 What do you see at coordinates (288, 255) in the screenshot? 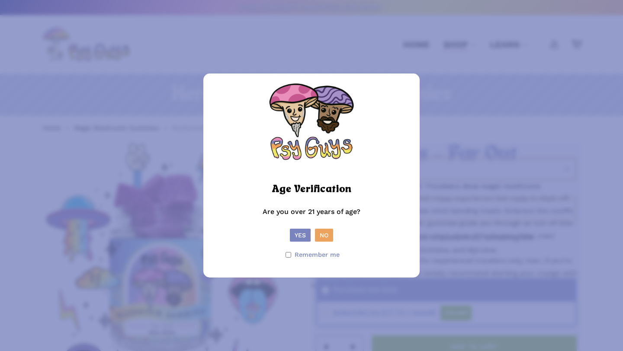
I see `input: Remember me` at bounding box center [288, 255].